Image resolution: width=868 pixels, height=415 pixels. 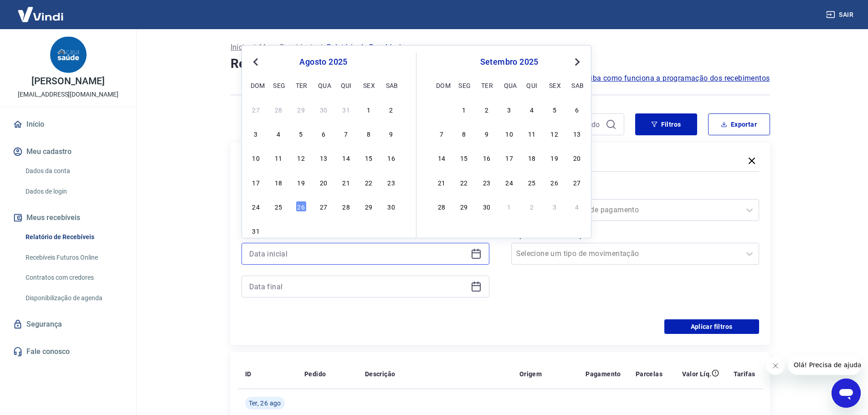 I want to click on div: Choose terça-feira, 23 de setembro de 2025, so click(x=487, y=182).